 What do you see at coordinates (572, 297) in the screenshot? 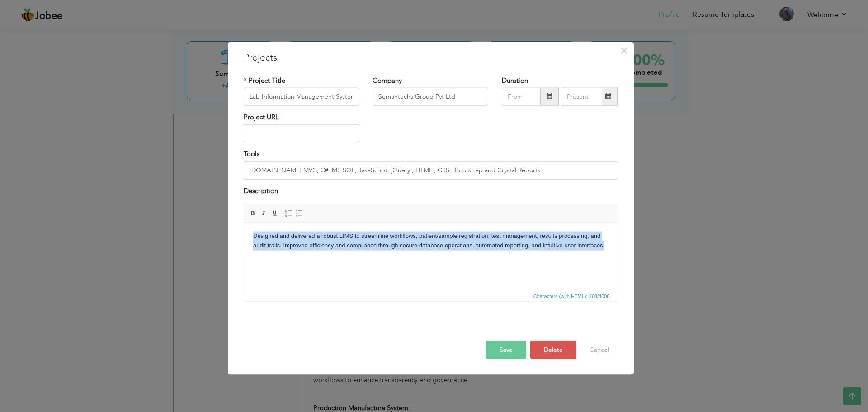
I see `div: Statistics` at bounding box center [572, 297].